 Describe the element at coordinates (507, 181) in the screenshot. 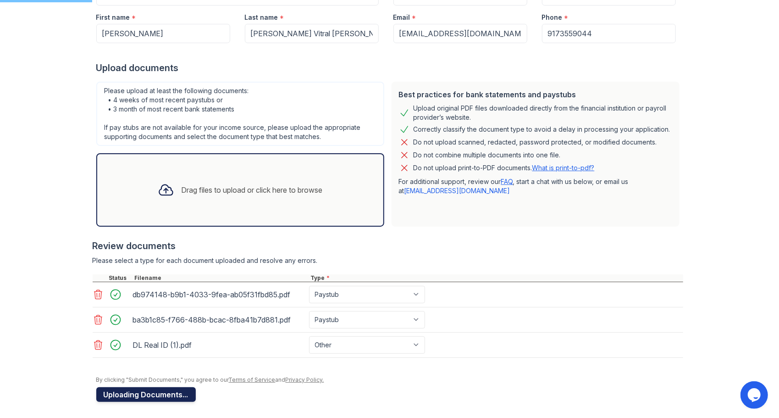

I see `a: FAQ` at that location.